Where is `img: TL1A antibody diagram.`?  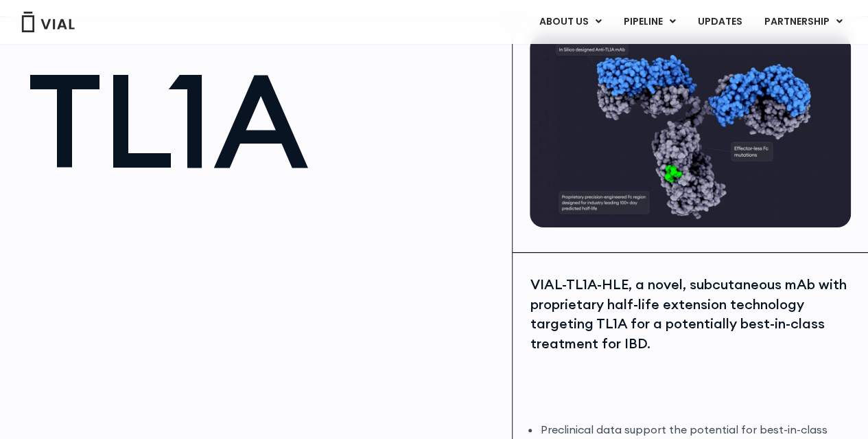
img: TL1A antibody diagram. is located at coordinates (690, 130).